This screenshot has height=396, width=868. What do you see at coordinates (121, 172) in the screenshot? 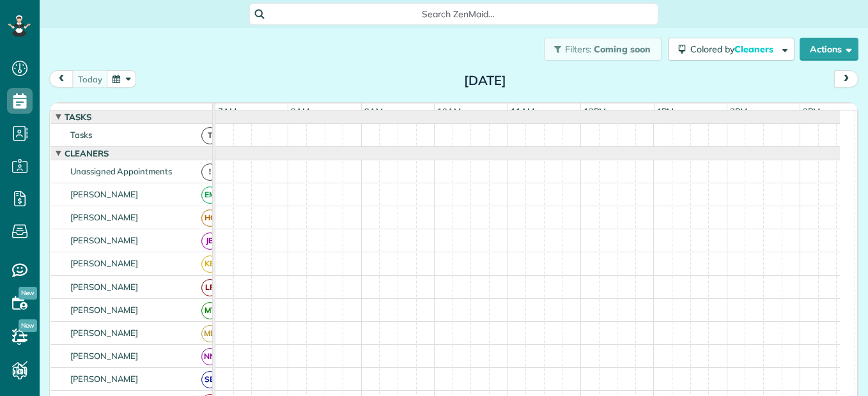
I see `span: Unassigned Appointments` at bounding box center [121, 172].